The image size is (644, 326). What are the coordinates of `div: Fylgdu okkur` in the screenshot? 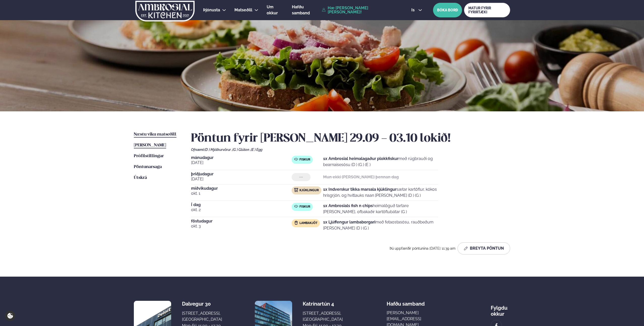 It's located at (501, 309).